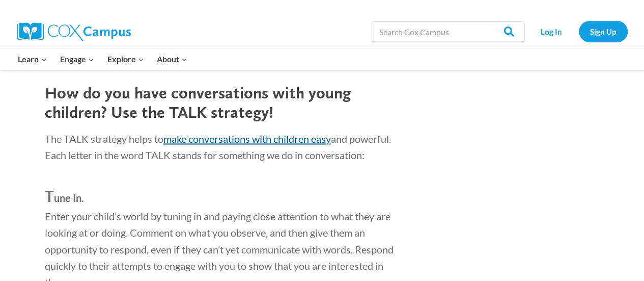  Describe the element at coordinates (32, 59) in the screenshot. I see `button: Child menu of Learn` at that location.